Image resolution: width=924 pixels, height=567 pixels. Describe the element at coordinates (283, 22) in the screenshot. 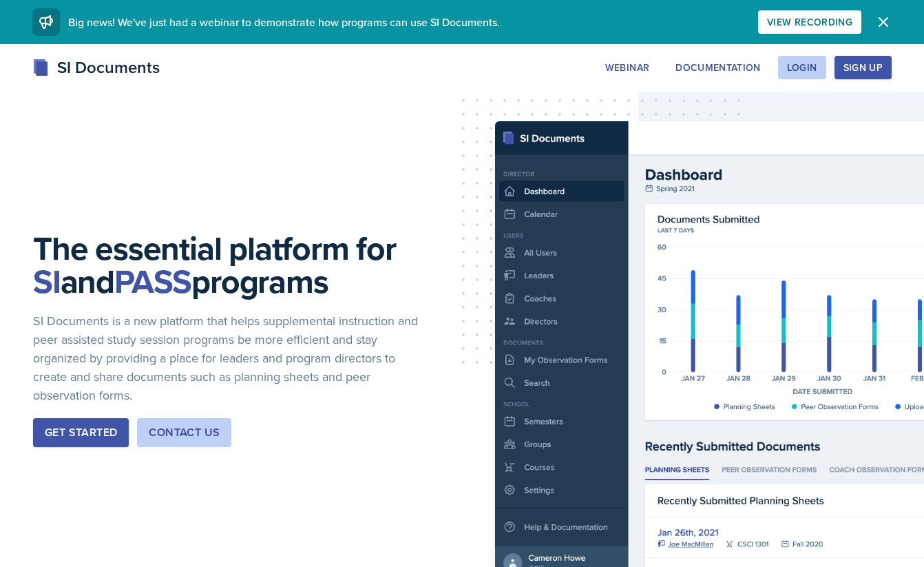

I see `span: Big news! We've just had a webinar to demonstrate how programs can use SI Documents.` at that location.